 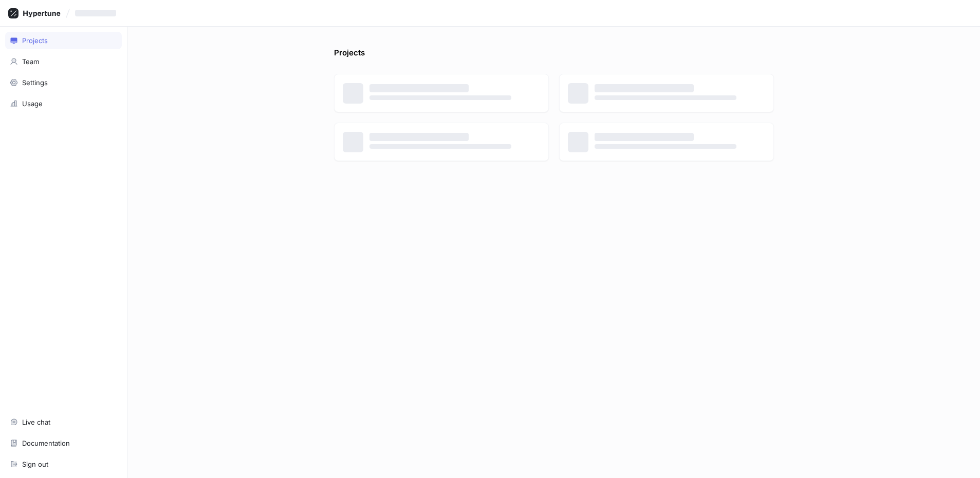 What do you see at coordinates (32, 104) in the screenshot?
I see `div: Usage` at bounding box center [32, 104].